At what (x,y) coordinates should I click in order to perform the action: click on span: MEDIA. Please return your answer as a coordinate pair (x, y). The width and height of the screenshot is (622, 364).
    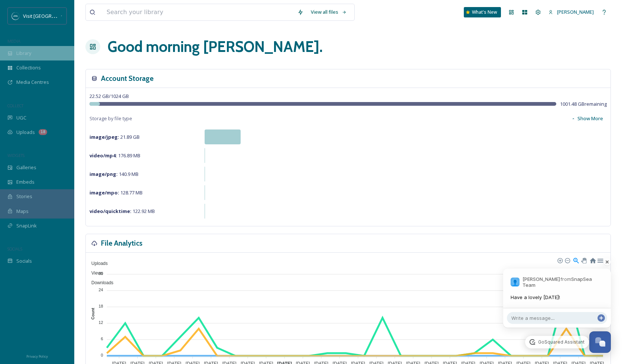
    Looking at the image, I should click on (13, 41).